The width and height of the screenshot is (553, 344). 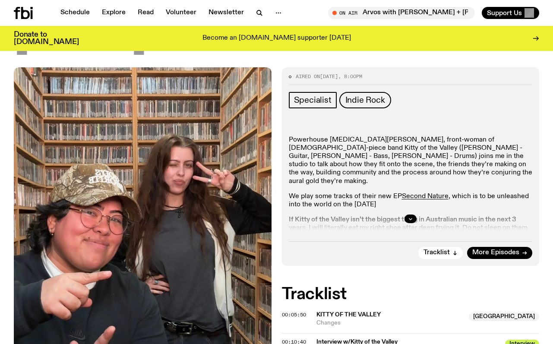 What do you see at coordinates (504, 13) in the screenshot?
I see `span: Support Us` at bounding box center [504, 13].